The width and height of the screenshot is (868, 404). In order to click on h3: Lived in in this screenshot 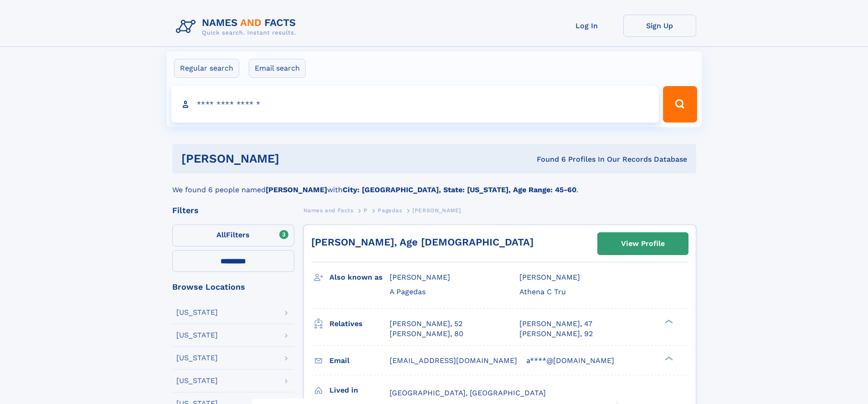, I will do `click(359, 390)`.